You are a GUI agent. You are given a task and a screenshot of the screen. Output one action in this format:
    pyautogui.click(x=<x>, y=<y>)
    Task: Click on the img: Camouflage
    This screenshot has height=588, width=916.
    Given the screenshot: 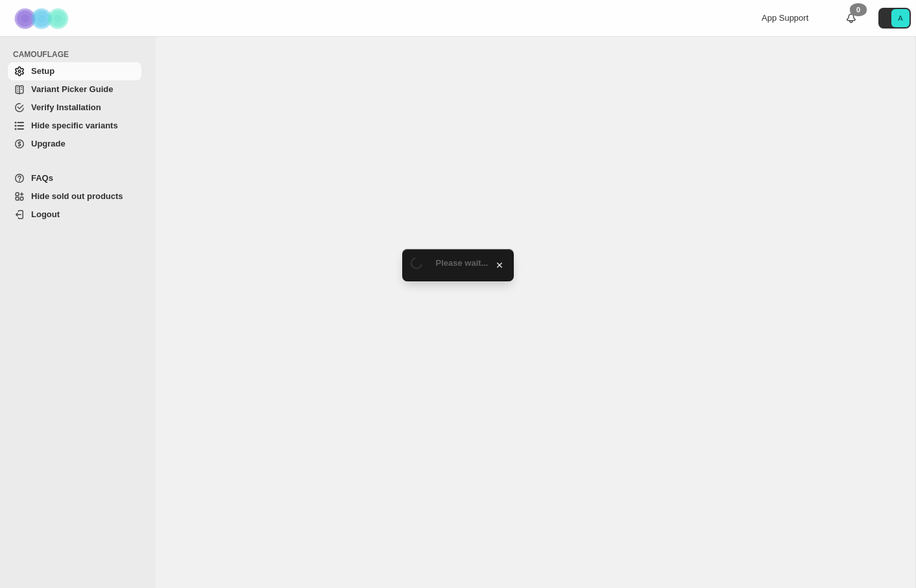 What is the action you would take?
    pyautogui.click(x=43, y=18)
    